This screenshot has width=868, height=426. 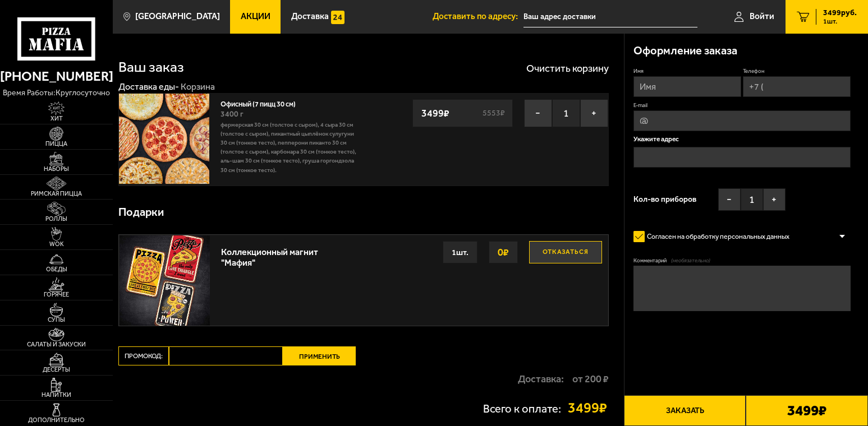 I want to click on b: 3499 ₽, so click(x=807, y=411).